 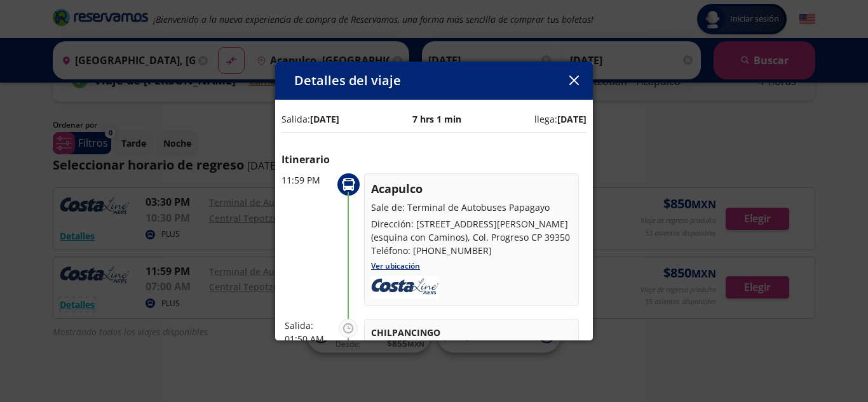 I want to click on p: Itinerario, so click(x=434, y=159).